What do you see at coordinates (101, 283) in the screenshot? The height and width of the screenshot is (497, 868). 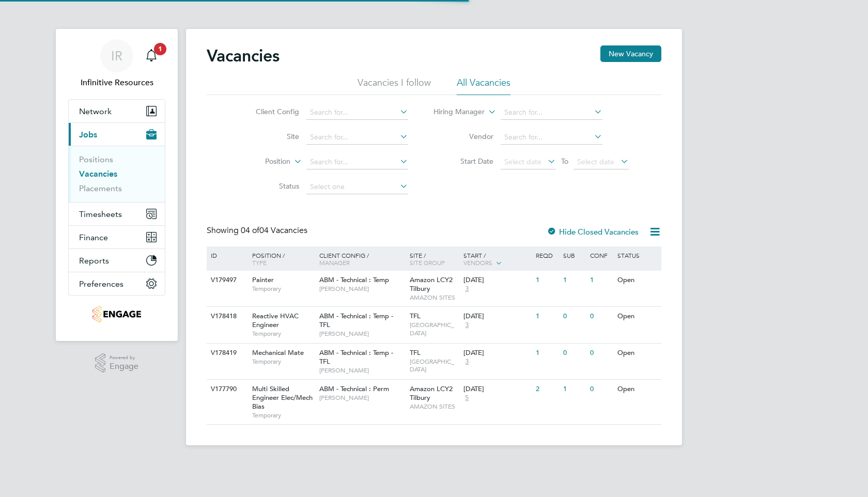 I see `span: Preferences` at bounding box center [101, 283].